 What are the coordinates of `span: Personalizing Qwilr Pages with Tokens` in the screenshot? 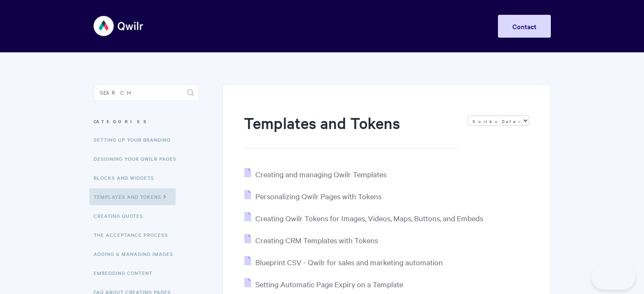 It's located at (319, 196).